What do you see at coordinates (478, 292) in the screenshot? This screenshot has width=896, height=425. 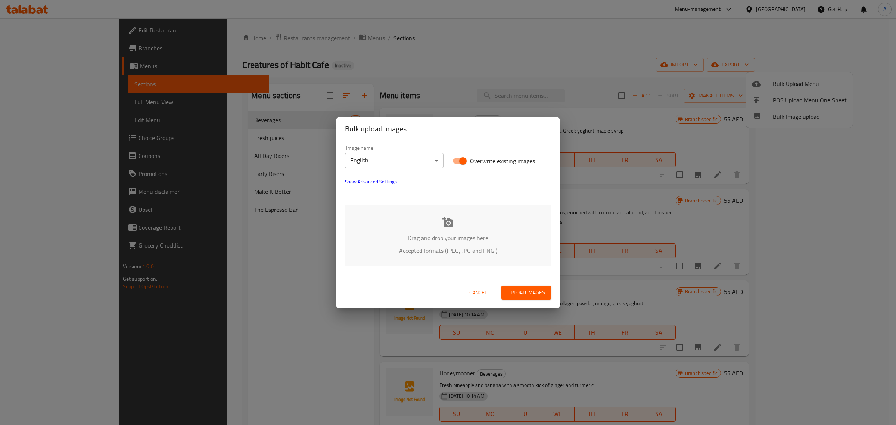 I see `button: Cancel` at bounding box center [478, 292].